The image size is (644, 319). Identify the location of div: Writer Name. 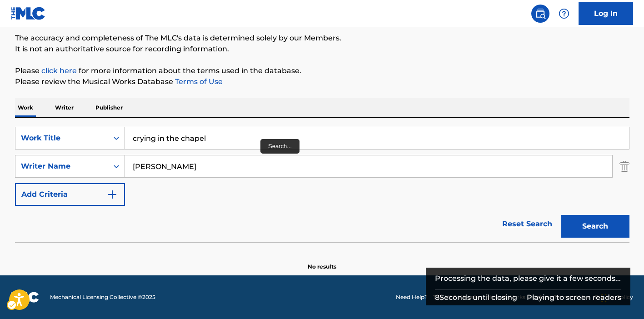
(62, 167).